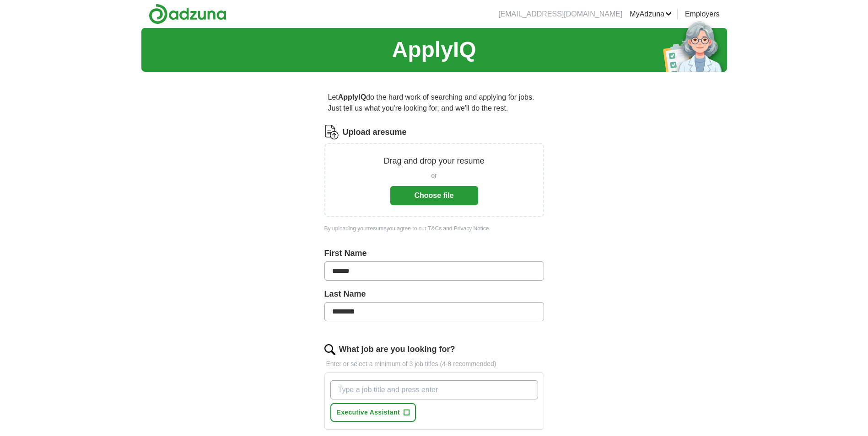 This screenshot has width=868, height=436. What do you see at coordinates (434, 161) in the screenshot?
I see `p: Drag and drop your resume` at bounding box center [434, 161].